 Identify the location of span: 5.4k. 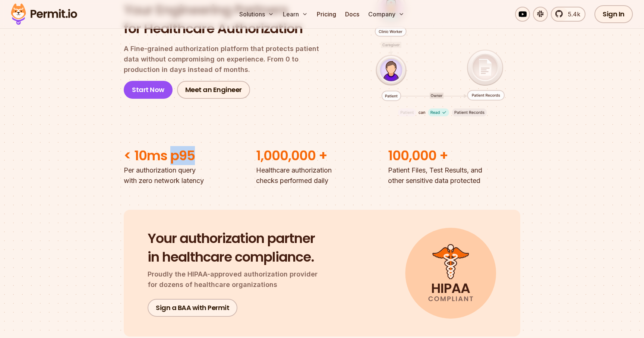
(572, 14).